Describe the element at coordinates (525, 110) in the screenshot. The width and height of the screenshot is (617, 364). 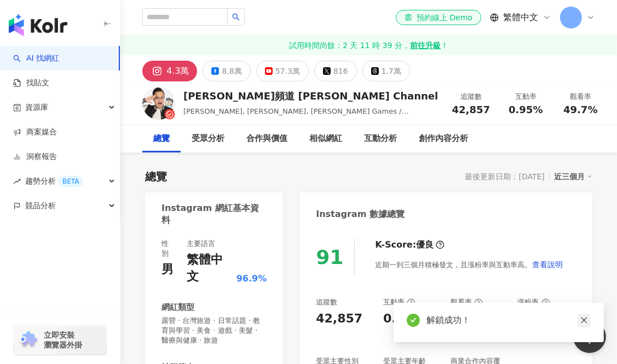
I see `span: 0.95%` at that location.